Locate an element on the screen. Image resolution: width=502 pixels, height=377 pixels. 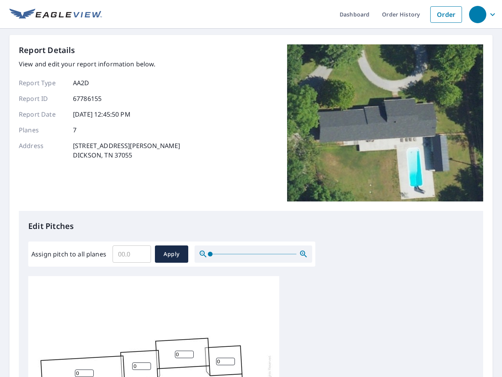
p: Edit Pitches is located at coordinates (251, 226).